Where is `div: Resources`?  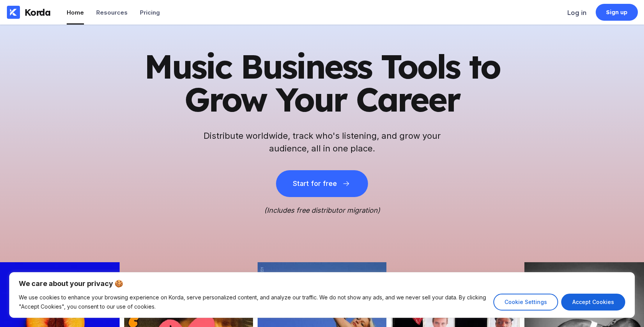
div: Resources is located at coordinates (112, 13).